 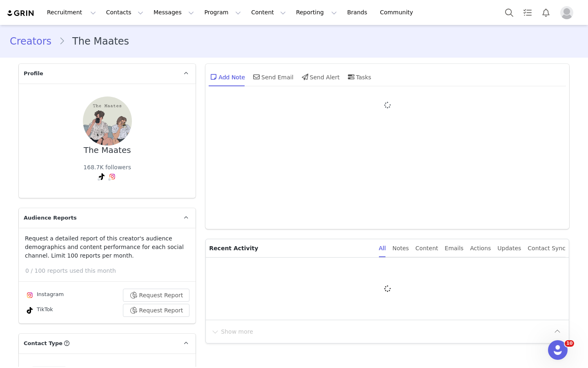 What do you see at coordinates (50, 218) in the screenshot?
I see `span: Audience Reports` at bounding box center [50, 218].